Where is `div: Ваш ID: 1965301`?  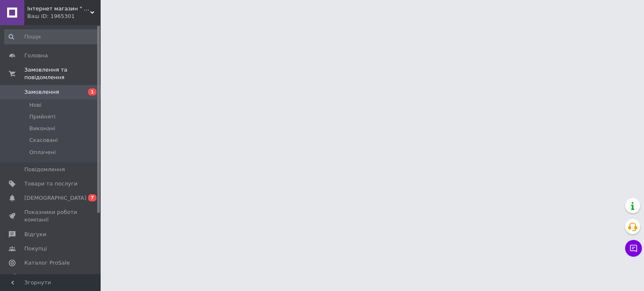 div: Ваш ID: 1965301 is located at coordinates (64, 16).